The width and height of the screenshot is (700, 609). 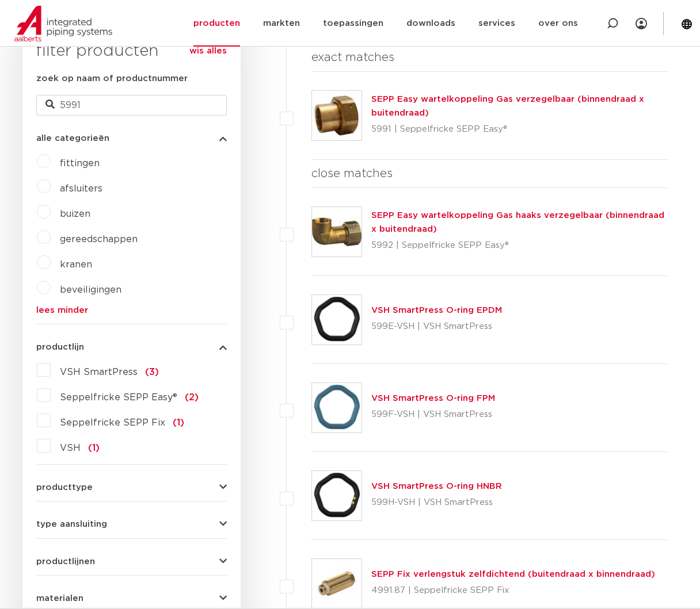 I want to click on span: VSH SmartPress, so click(x=99, y=372).